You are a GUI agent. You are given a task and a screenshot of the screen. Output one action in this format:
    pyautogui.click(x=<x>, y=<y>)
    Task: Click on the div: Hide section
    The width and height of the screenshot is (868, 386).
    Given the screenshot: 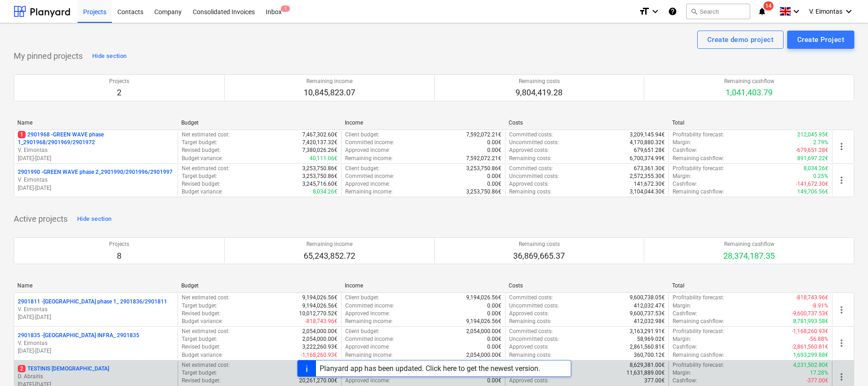 What is the action you would take?
    pyautogui.click(x=109, y=56)
    